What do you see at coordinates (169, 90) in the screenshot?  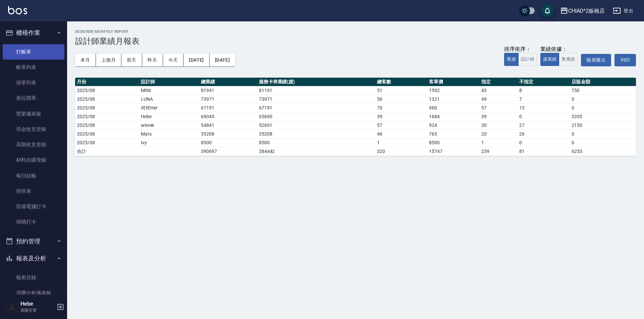 I see `td: MINI` at bounding box center [169, 90].